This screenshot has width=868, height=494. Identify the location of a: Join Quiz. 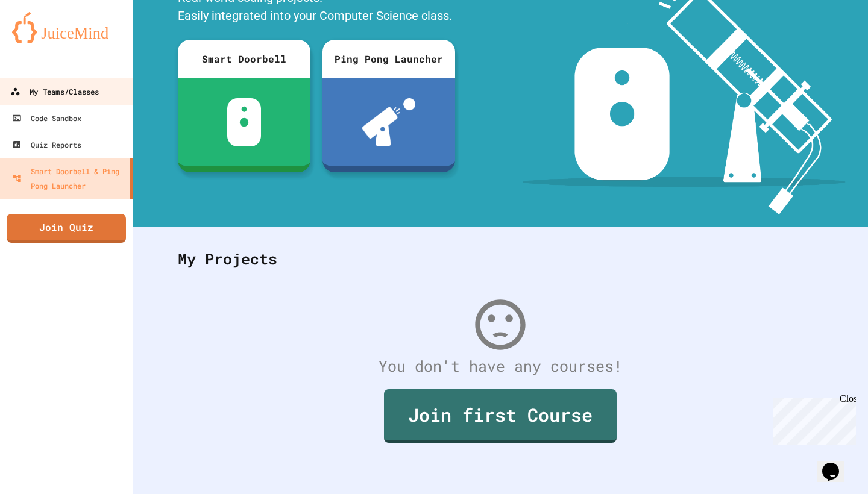
(66, 229).